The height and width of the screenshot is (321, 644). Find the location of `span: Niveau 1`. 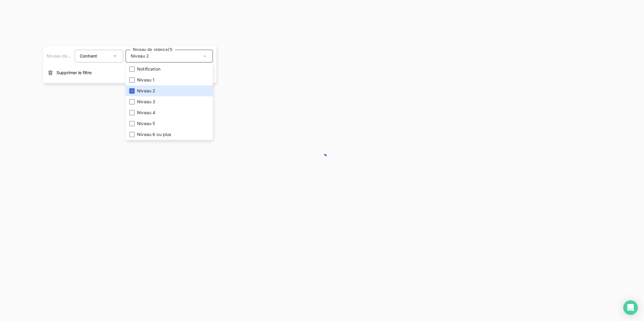

span: Niveau 1 is located at coordinates (146, 80).